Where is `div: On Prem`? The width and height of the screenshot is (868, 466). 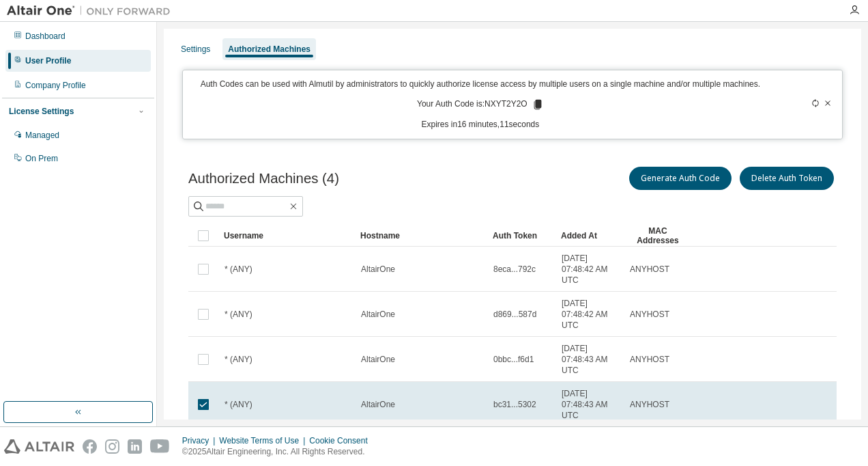 div: On Prem is located at coordinates (41, 158).